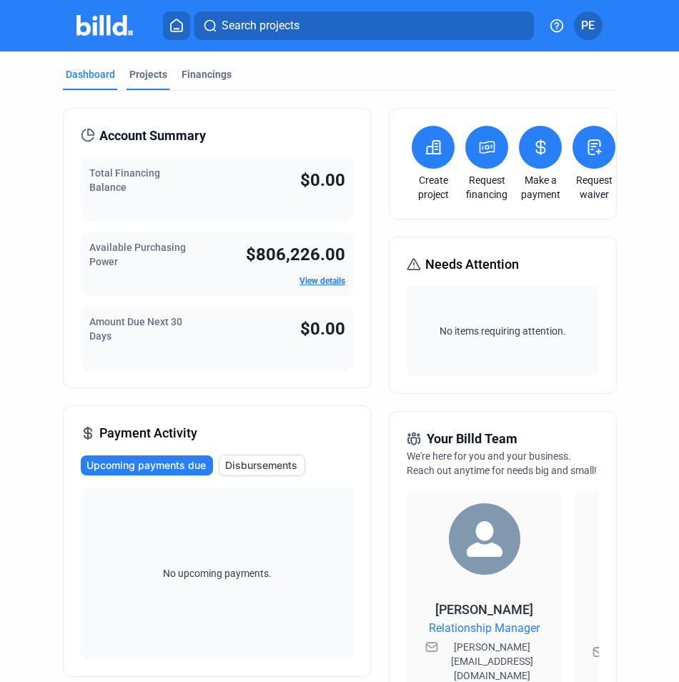  What do you see at coordinates (262, 466) in the screenshot?
I see `button: Disbursements` at bounding box center [262, 466].